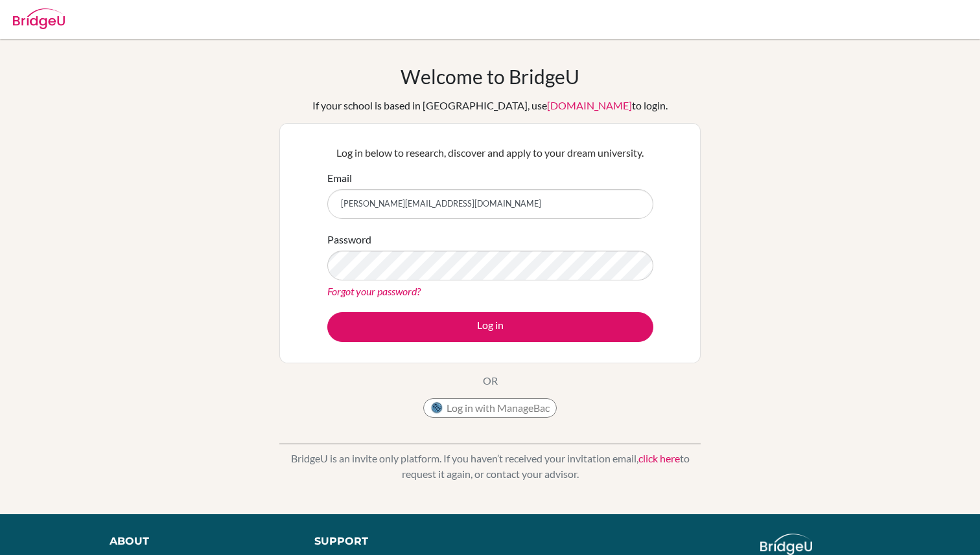 The width and height of the screenshot is (980, 555). Describe the element at coordinates (490, 381) in the screenshot. I see `p: OR` at that location.